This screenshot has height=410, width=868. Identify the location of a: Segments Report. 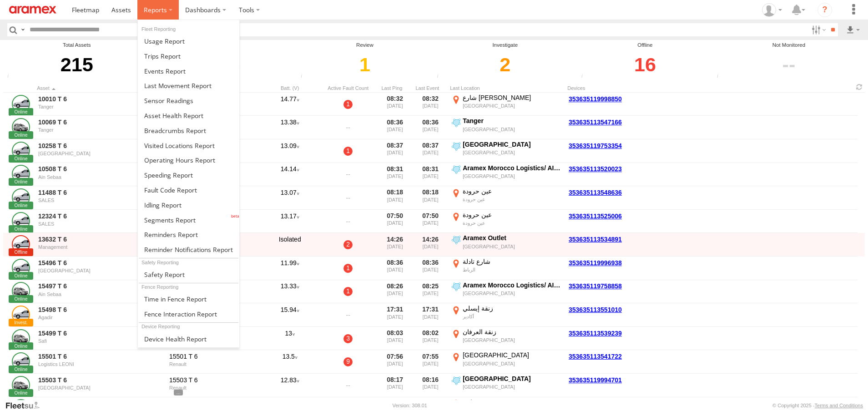
(188, 220).